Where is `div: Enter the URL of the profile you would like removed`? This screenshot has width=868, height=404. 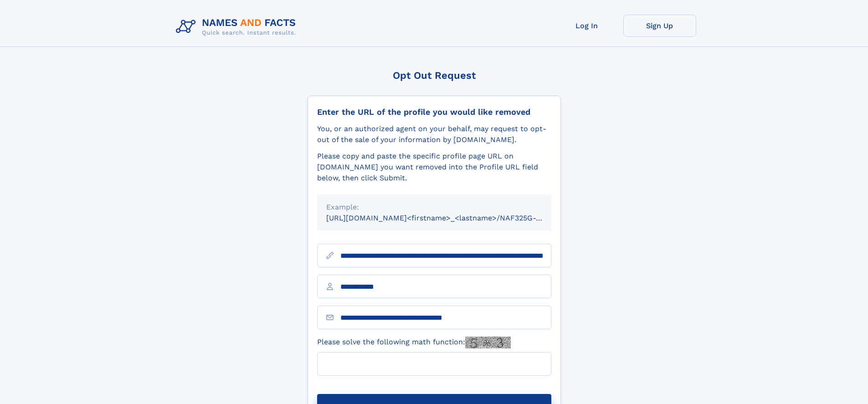
div: Enter the URL of the profile you would like removed is located at coordinates (434, 112).